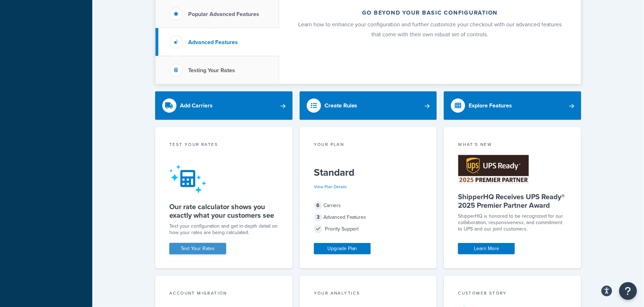  Describe the element at coordinates (224, 14) in the screenshot. I see `h3: Popular Advanced Features` at that location.